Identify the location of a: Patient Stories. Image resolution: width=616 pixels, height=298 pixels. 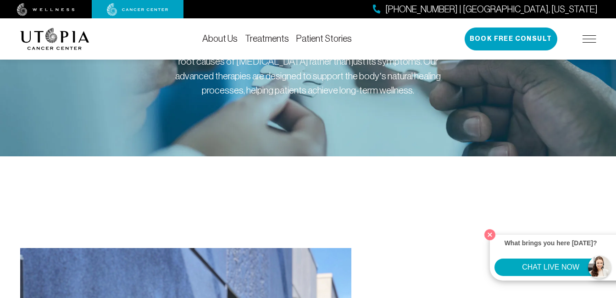
(324, 39).